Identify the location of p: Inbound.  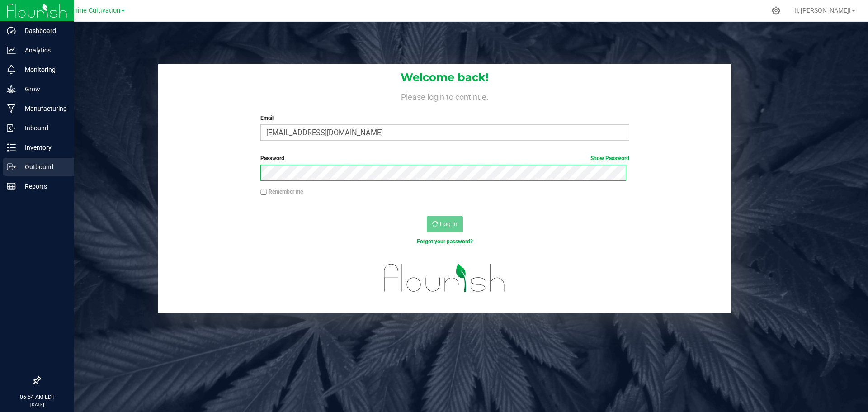
(43, 128).